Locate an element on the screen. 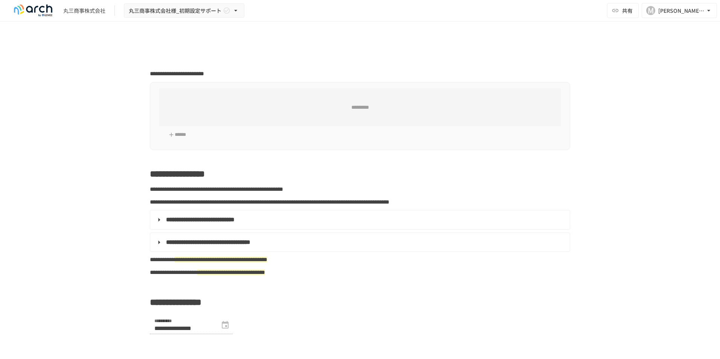 The width and height of the screenshot is (720, 359). button: 共有 is located at coordinates (623, 11).